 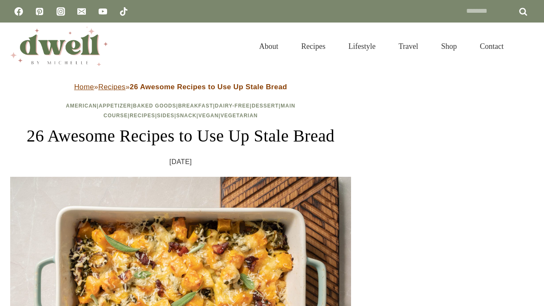 I want to click on h1: 26 Awesome Recipes to Use Up Stale Bread, so click(x=181, y=136).